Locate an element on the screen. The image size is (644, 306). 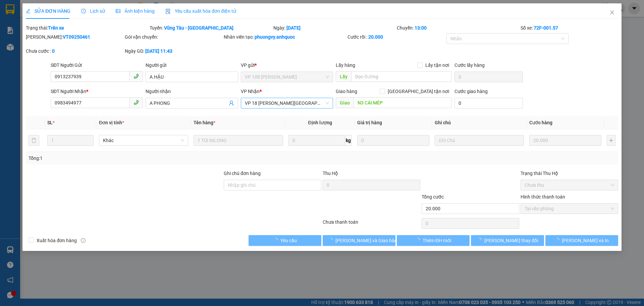
span: Giao hàng is located at coordinates (346, 91).